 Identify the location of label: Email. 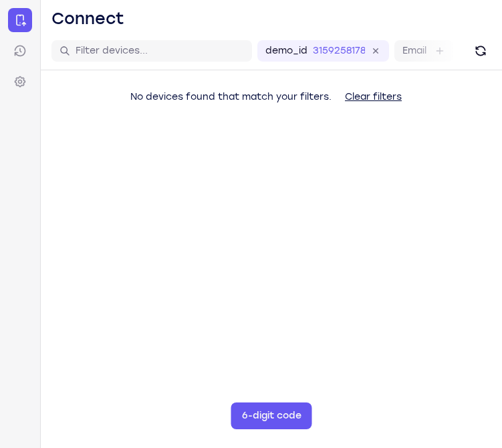
(415, 51).